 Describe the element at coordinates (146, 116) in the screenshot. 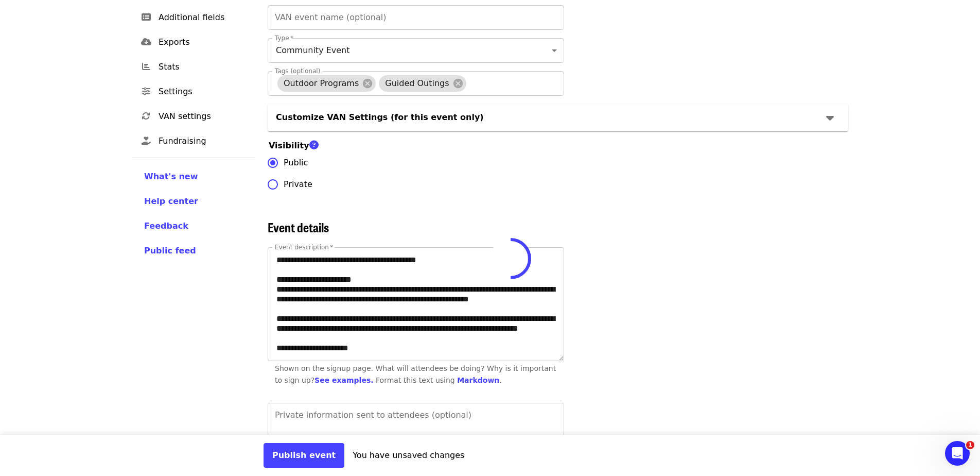

I see `i: sync icon` at that location.